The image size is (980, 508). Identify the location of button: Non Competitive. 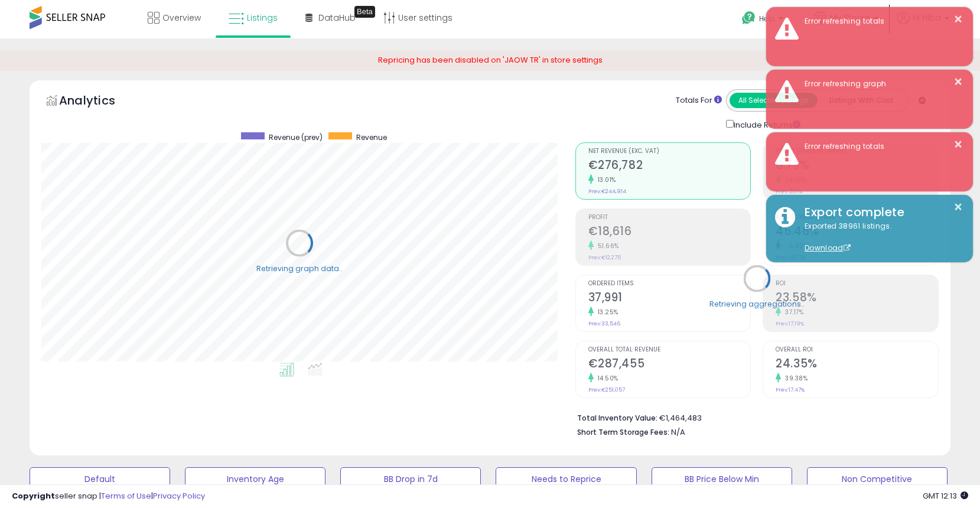
(878, 479).